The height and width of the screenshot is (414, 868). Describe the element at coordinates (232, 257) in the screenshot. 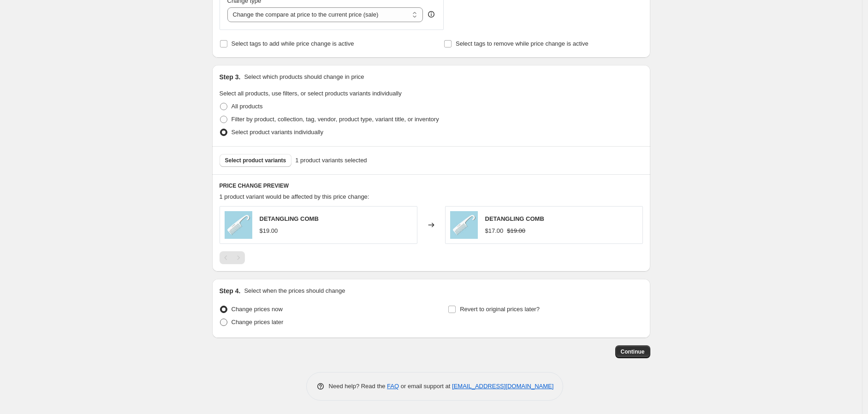

I see `nav: Pagination` at that location.